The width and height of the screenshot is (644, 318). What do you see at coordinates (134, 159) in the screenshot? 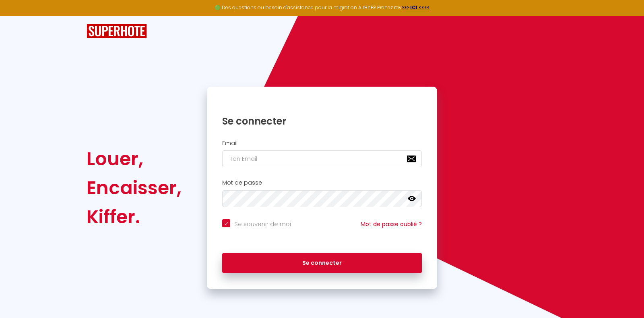
I see `div: Louer,` at bounding box center [134, 159].